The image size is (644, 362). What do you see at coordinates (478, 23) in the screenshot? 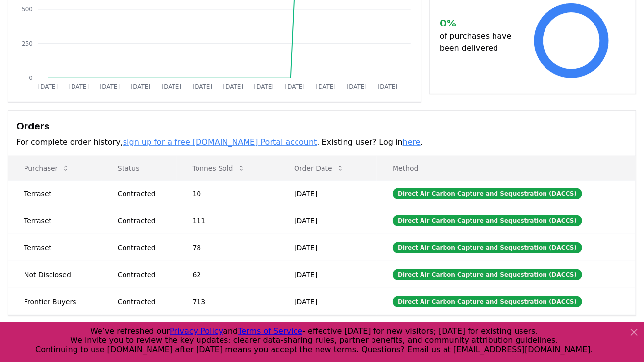
I see `h3: 0 %` at bounding box center [478, 23].